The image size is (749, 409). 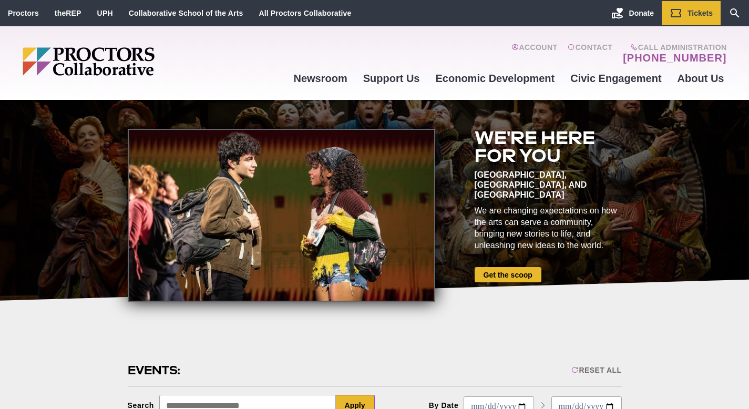 I want to click on a: About Us, so click(x=701, y=78).